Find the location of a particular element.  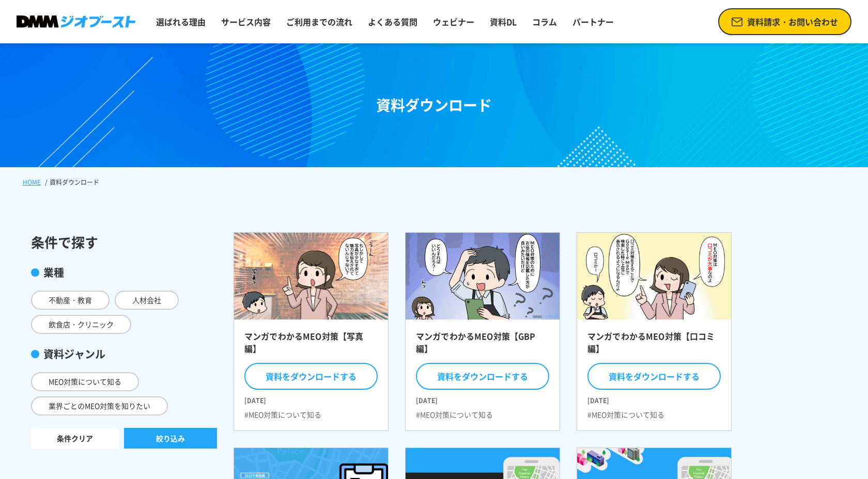

a: 選ばれる理由 is located at coordinates (181, 22).